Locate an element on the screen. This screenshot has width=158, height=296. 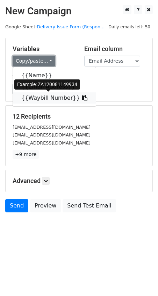
h5: 12 Recipients is located at coordinates (79, 117).